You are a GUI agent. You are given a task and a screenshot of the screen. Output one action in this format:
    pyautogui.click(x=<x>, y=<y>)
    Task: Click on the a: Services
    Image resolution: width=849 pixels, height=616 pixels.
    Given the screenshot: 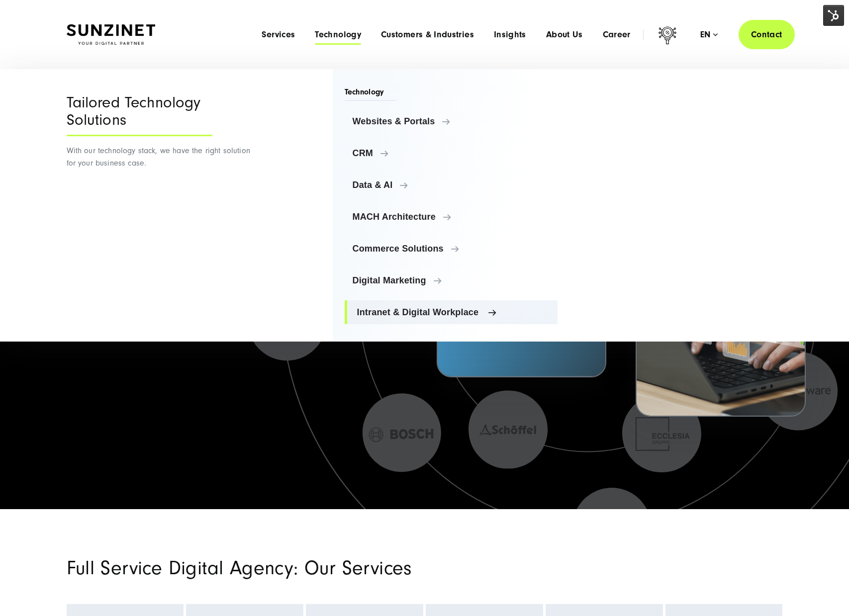 What is the action you would take?
    pyautogui.click(x=278, y=35)
    